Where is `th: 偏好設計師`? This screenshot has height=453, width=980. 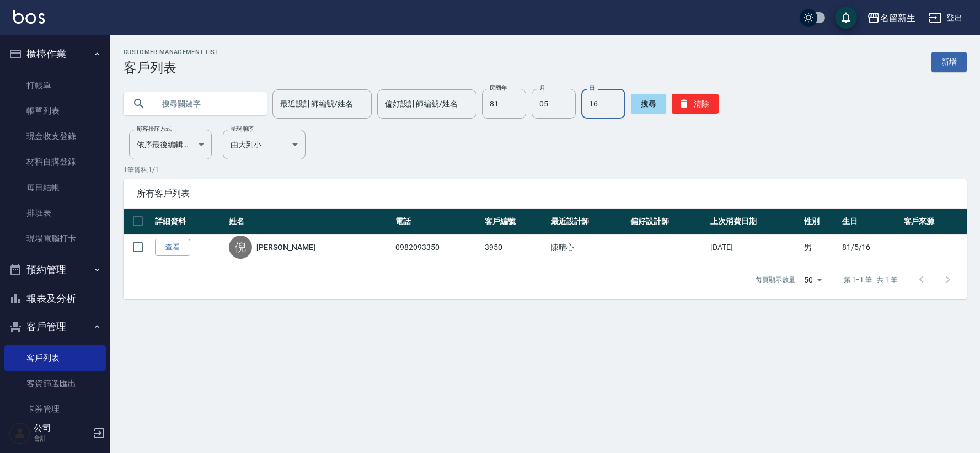 th: 偏好設計師 is located at coordinates (668, 221).